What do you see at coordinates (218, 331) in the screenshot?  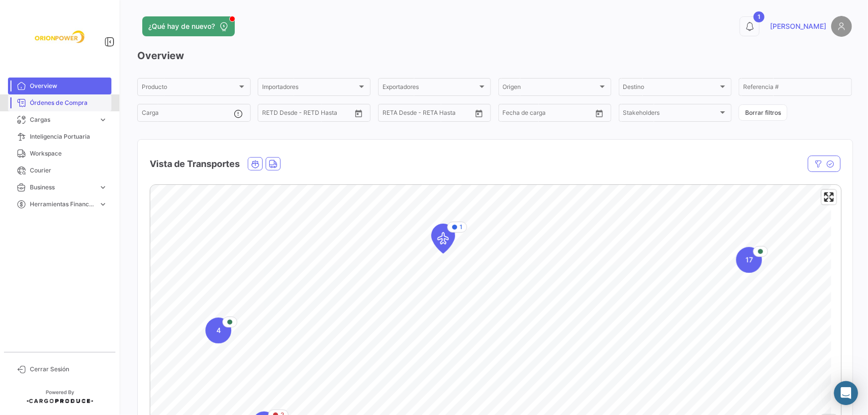 I see `span: 4` at bounding box center [218, 331].